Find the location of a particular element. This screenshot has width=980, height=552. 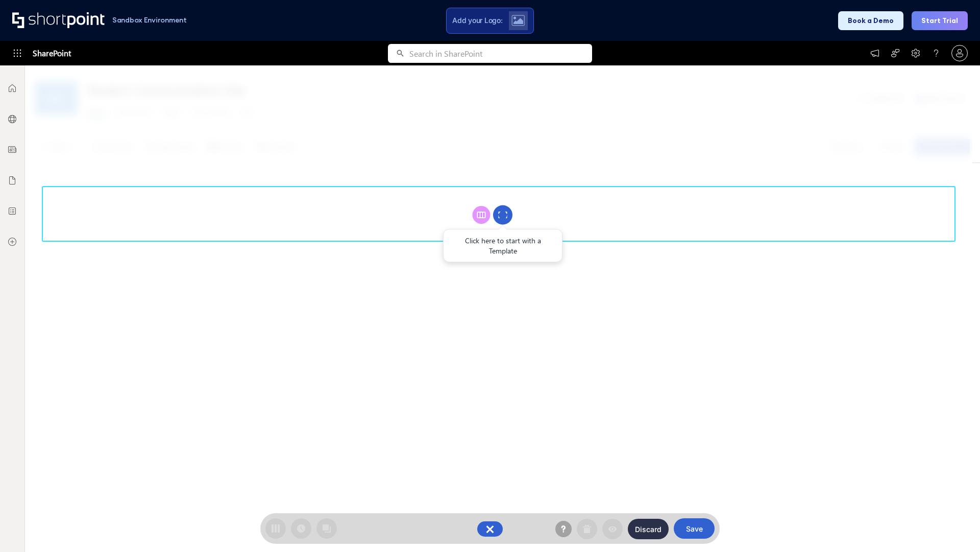

span: SharePoint is located at coordinates (51, 53).